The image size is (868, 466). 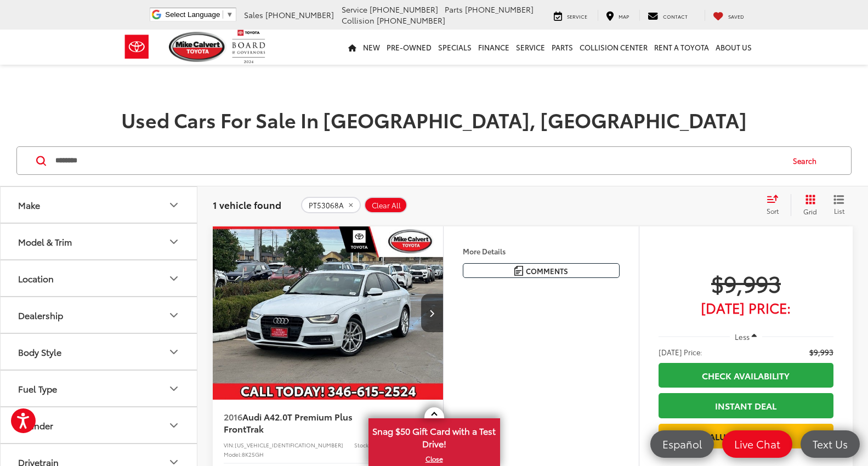 I want to click on div: 2016 Audi A4 2.0T Premium Plus FrontTrak 0, so click(x=328, y=312).